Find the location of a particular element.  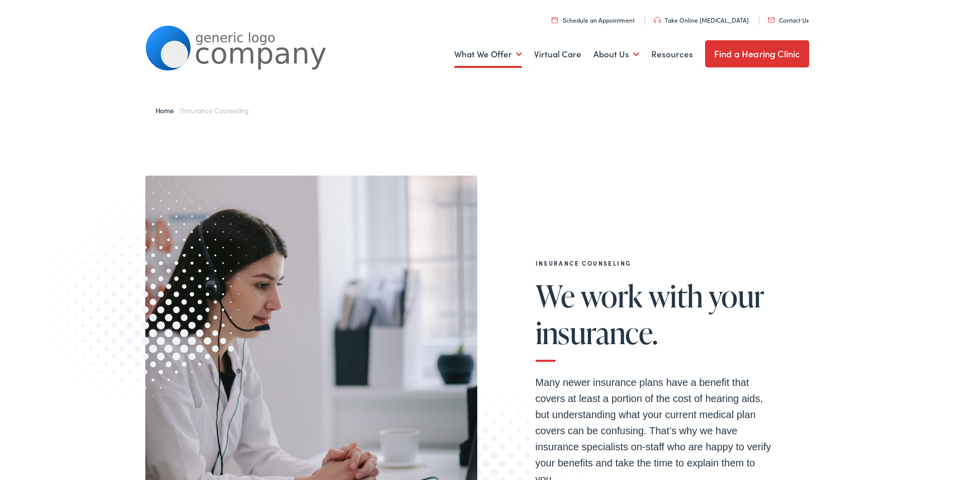

span: work is located at coordinates (611, 296).